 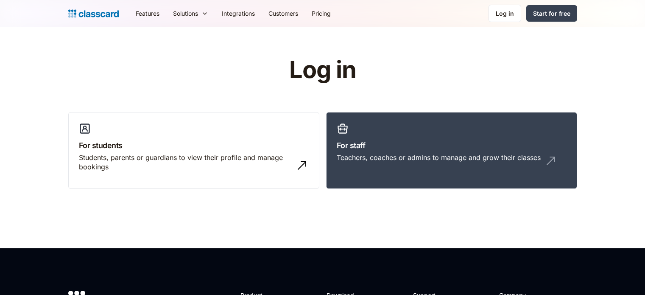 What do you see at coordinates (321, 13) in the screenshot?
I see `a: Pricing` at bounding box center [321, 13].